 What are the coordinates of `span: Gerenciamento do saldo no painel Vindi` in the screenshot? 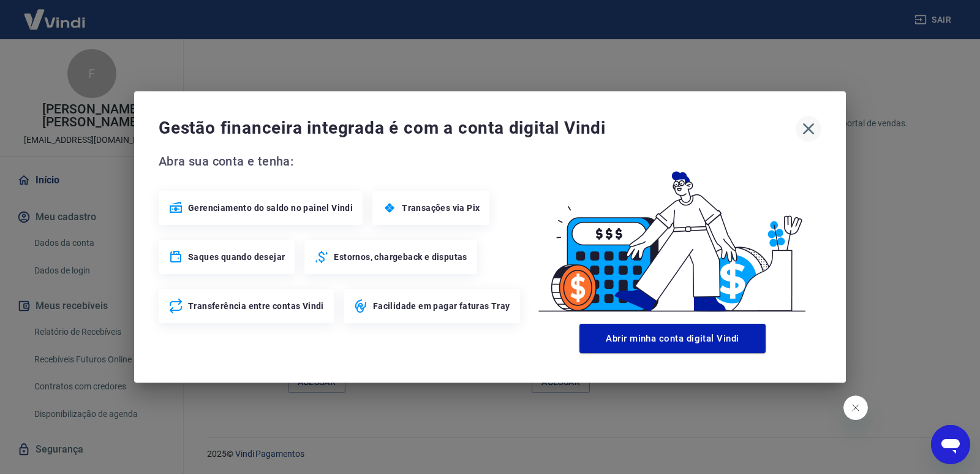 It's located at (270, 208).